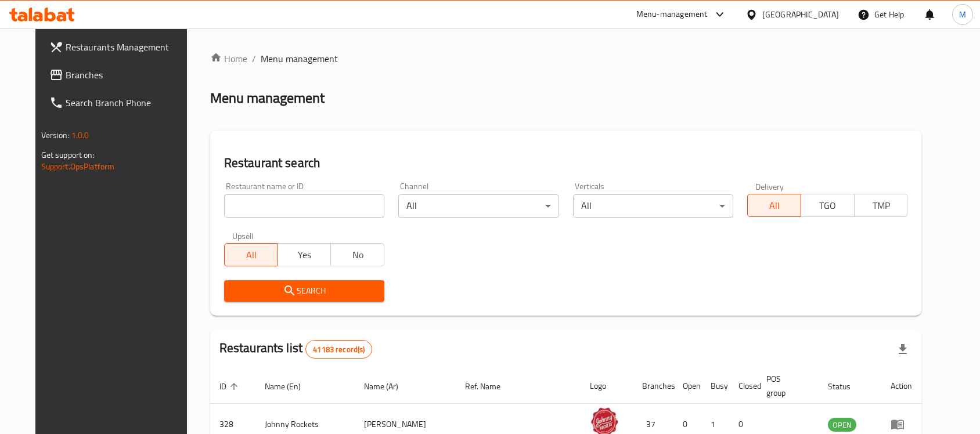 Image resolution: width=980 pixels, height=434 pixels. I want to click on button: TGO, so click(827, 206).